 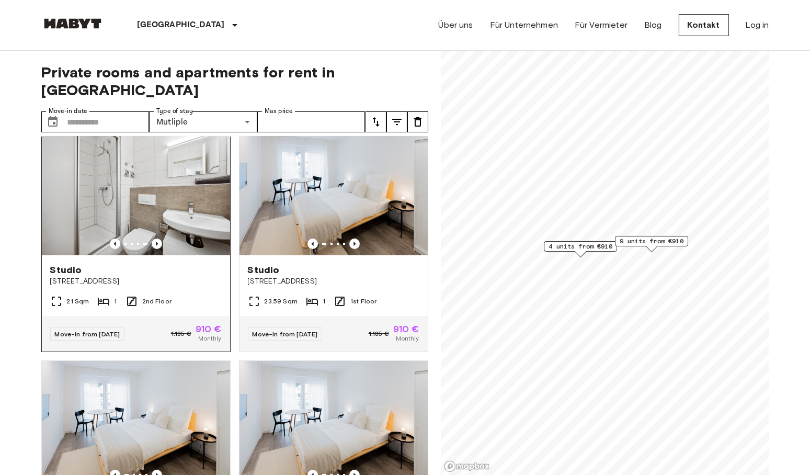 I want to click on a: Für Unternehmen, so click(x=524, y=25).